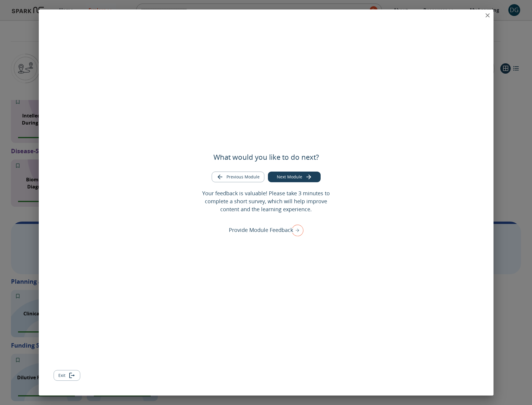  I want to click on h5: What would you like to do next?, so click(266, 157).